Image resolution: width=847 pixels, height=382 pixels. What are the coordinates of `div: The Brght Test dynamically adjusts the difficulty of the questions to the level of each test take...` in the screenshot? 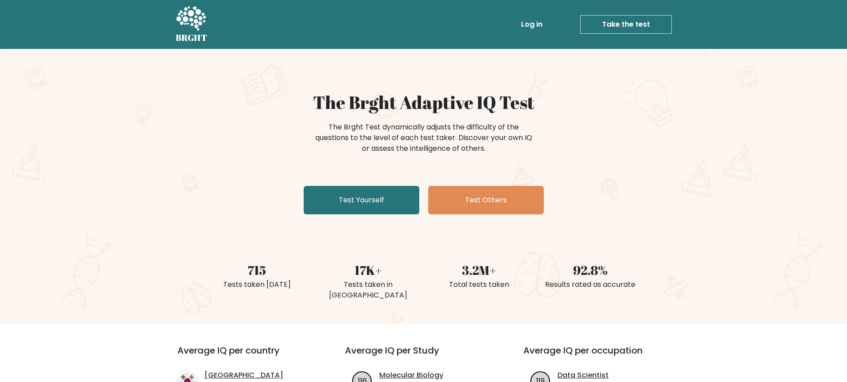 It's located at (424, 138).